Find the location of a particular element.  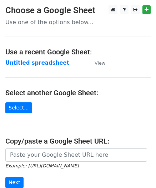

strong: Untitled spreadsheet is located at coordinates (37, 63).